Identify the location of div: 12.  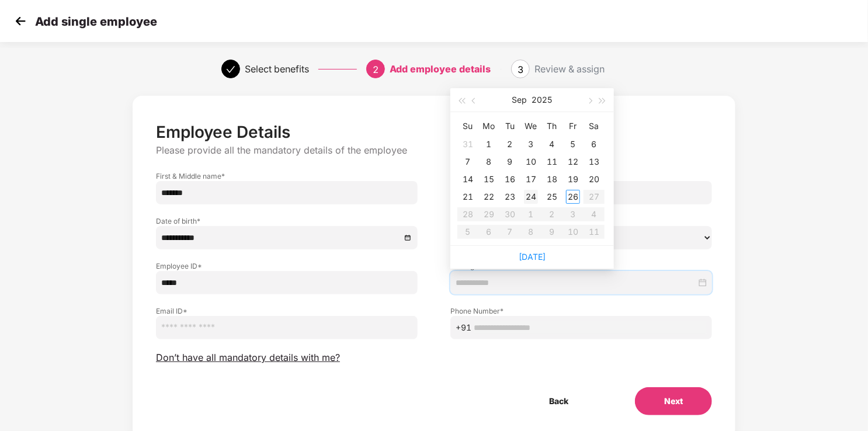
(573, 162).